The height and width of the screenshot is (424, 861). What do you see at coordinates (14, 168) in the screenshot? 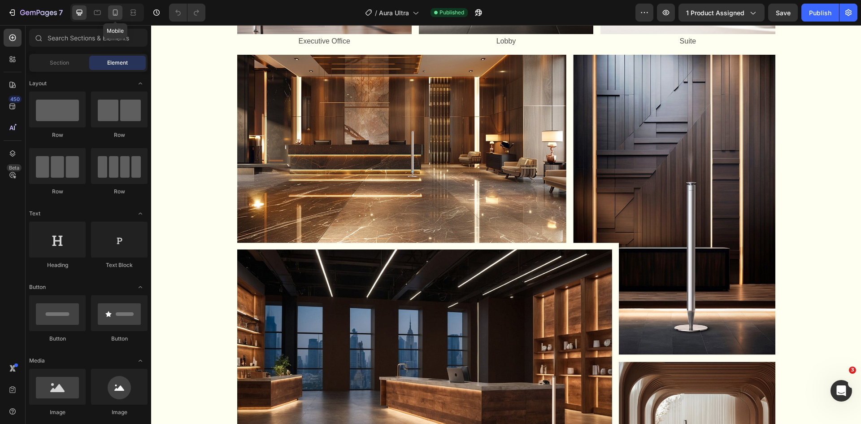
I see `div: Beta` at bounding box center [14, 168].